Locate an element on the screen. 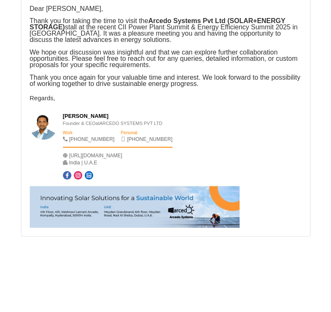 This screenshot has height=312, width=331. span: Work is located at coordinates (68, 133).